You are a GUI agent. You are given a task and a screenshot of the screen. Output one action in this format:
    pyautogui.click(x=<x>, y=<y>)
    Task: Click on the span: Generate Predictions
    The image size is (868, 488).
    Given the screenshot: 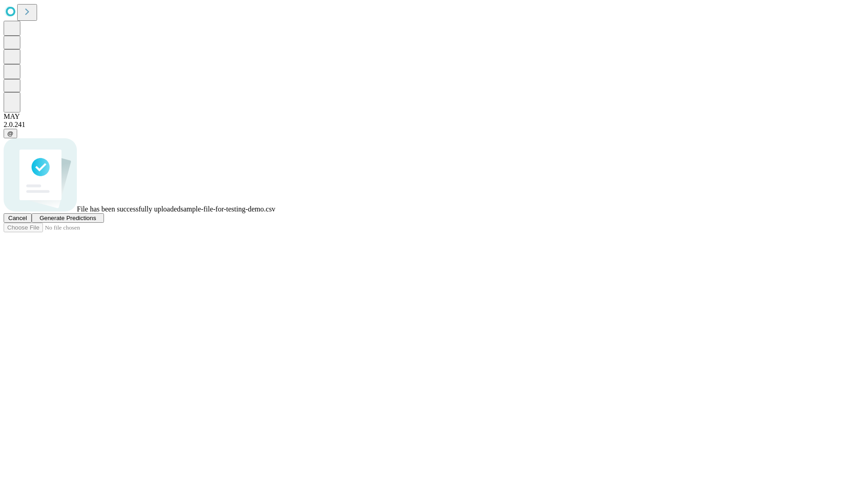 What is the action you would take?
    pyautogui.click(x=68, y=218)
    